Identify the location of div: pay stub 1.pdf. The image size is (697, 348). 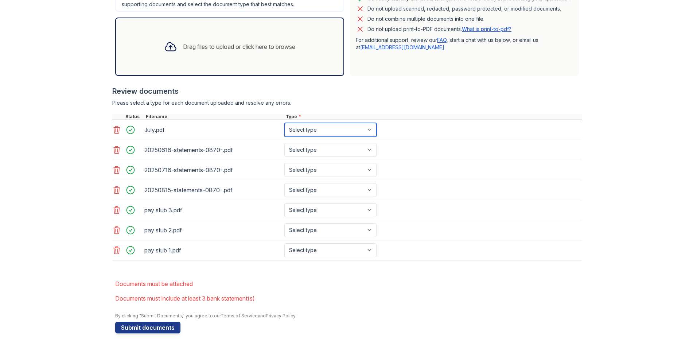
(213, 250).